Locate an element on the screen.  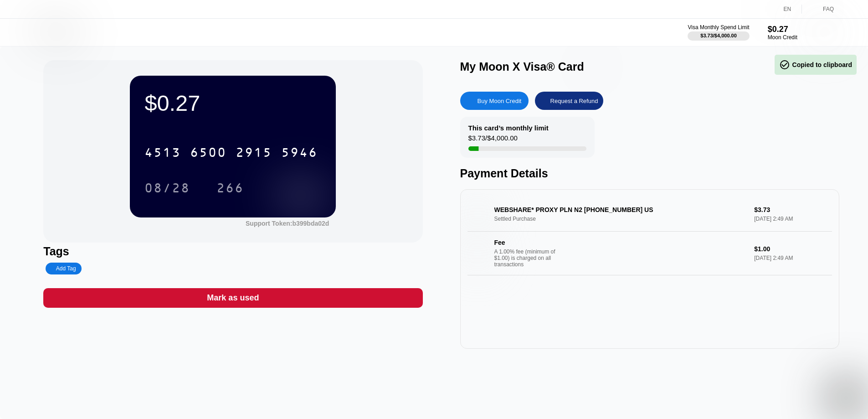
div: Add Tag is located at coordinates (63, 269).